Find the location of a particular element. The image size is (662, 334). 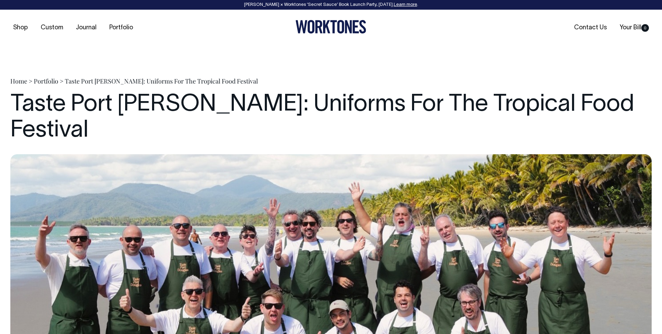

a: Your Bill0 is located at coordinates (634, 28).